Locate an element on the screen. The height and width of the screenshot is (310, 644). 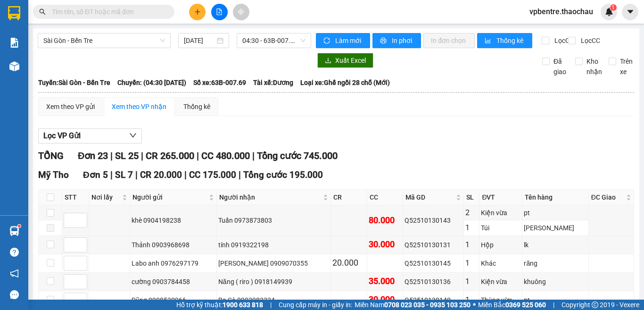
input: Tìm tên, số ĐT hoặc mã đơn is located at coordinates (107, 12).